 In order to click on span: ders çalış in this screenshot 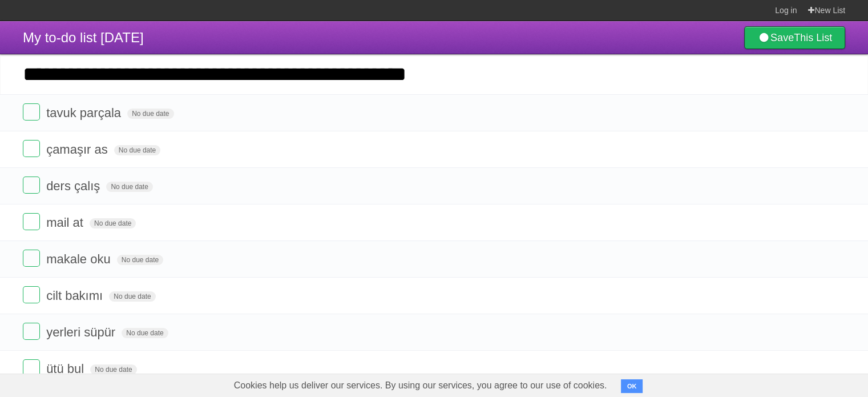, I will do `click(74, 185)`.